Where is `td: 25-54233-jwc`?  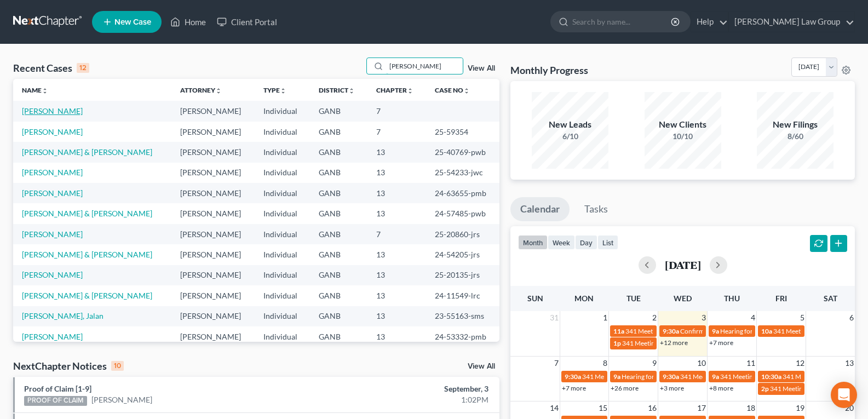 td: 25-54233-jwc is located at coordinates (463, 173).